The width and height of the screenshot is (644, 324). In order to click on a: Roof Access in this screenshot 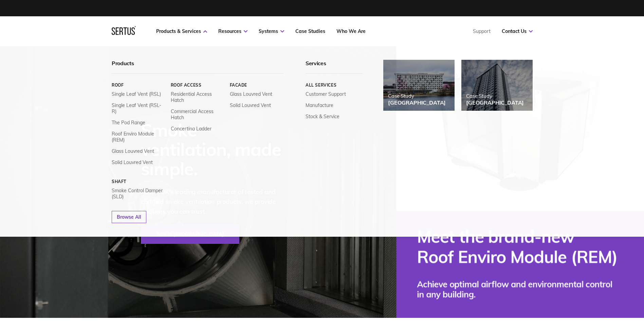, I will do `click(197, 85)`.